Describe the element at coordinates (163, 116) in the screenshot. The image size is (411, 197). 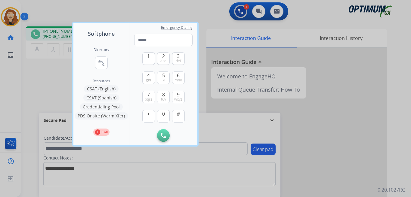
I see `button: 0` at that location.